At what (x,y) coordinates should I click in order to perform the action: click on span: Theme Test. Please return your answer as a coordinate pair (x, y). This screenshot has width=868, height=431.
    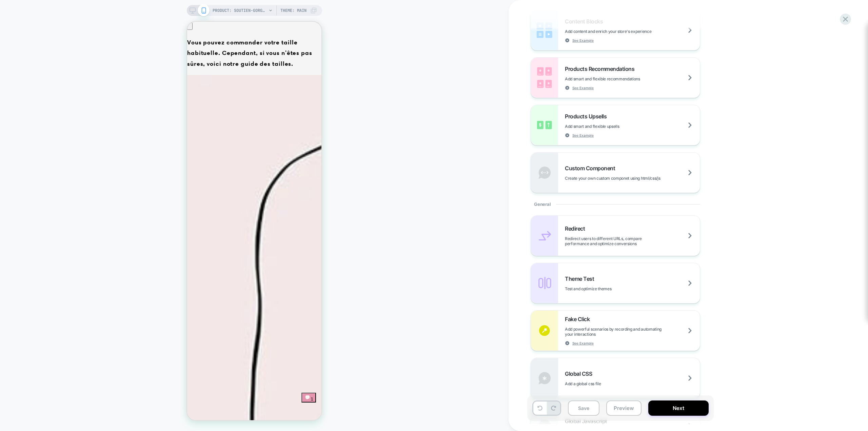
    Looking at the image, I should click on (581, 279).